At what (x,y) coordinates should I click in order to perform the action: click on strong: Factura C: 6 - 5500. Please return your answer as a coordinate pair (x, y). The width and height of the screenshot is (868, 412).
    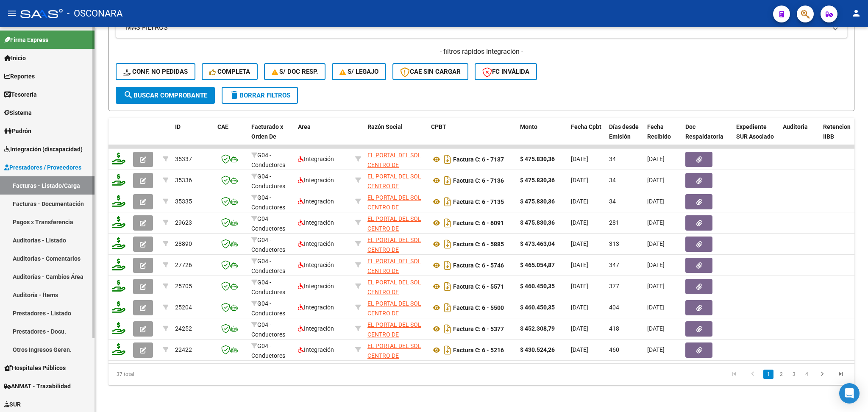
    Looking at the image, I should click on (478, 308).